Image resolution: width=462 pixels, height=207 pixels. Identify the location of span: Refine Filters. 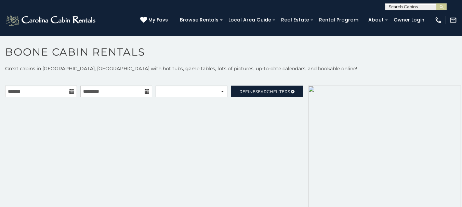
(264, 92).